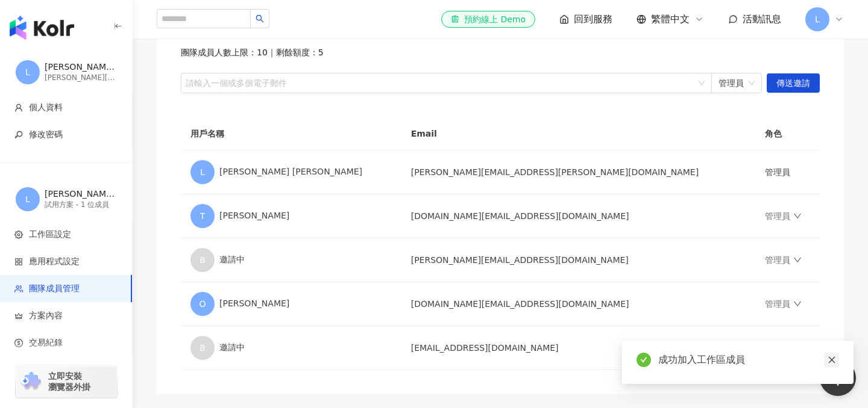  Describe the element at coordinates (762, 19) in the screenshot. I see `span: 活動訊息` at that location.